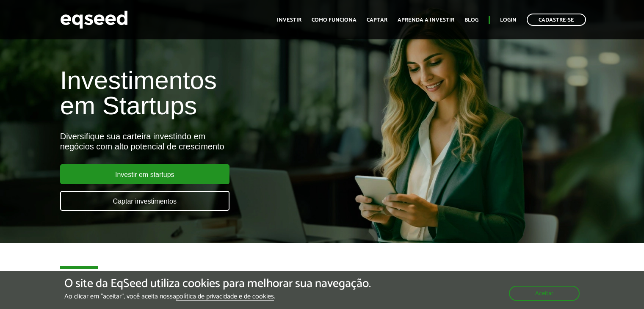 This screenshot has height=309, width=644. I want to click on p: Ao clicar em "aceitar", você aceita nossa ., so click(218, 296).